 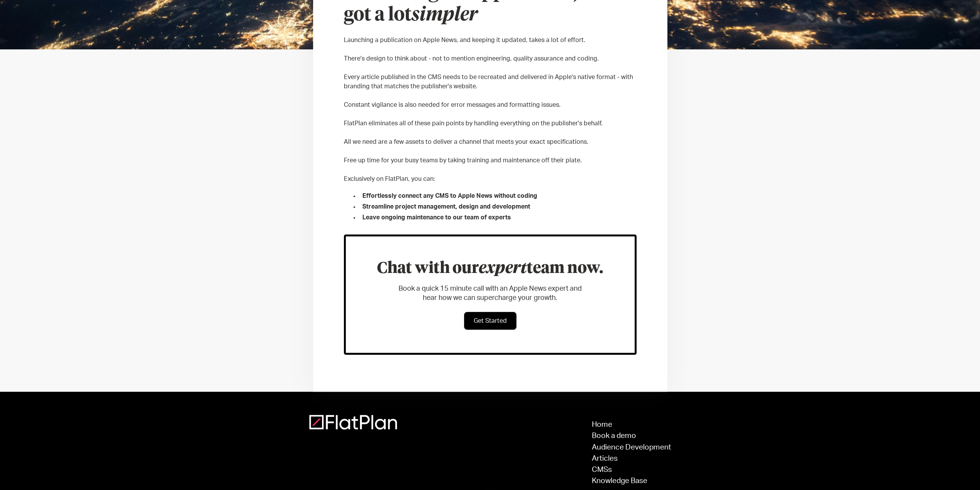 What do you see at coordinates (490, 293) in the screenshot?
I see `p: Book a quick 15 minute call with an Apple News expert and hear how we can supercharge your growth.` at bounding box center [490, 293].